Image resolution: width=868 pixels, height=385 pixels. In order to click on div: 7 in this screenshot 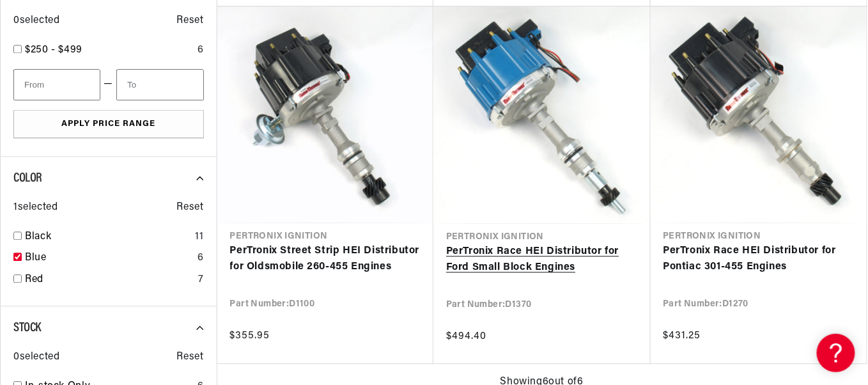, I will do `click(201, 280)`.